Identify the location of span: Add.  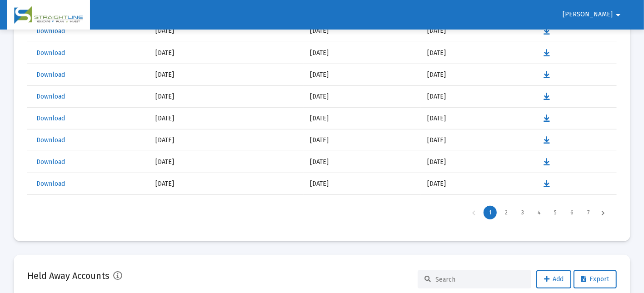
(553, 279).